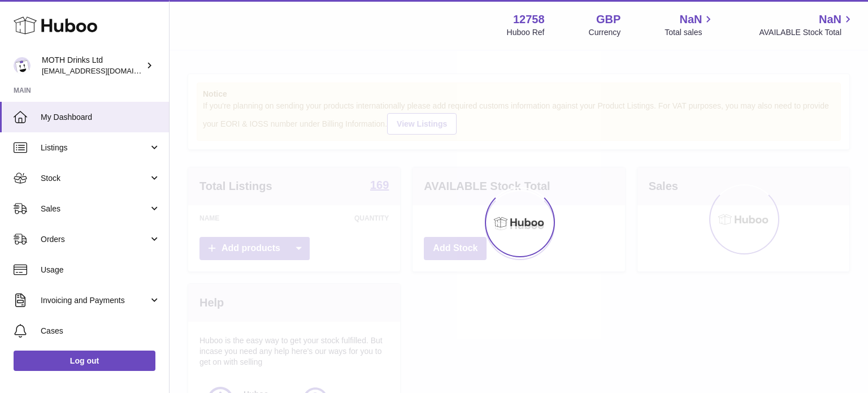 This screenshot has height=393, width=868. I want to click on span: Total sales, so click(689, 32).